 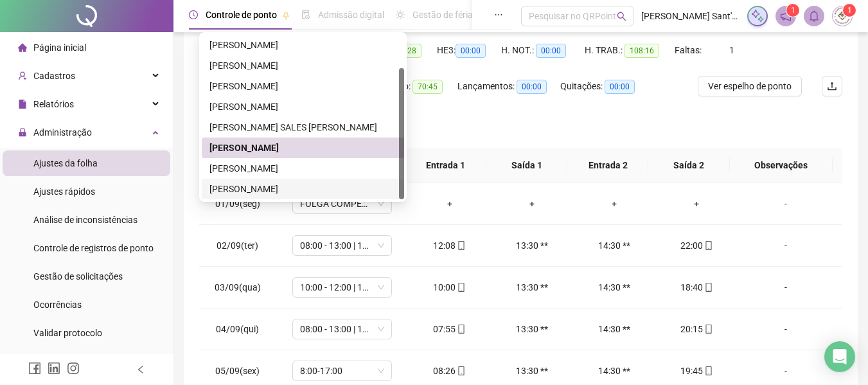 What do you see at coordinates (840, 357) in the screenshot?
I see `div: Open Intercom Messenger` at bounding box center [840, 357].